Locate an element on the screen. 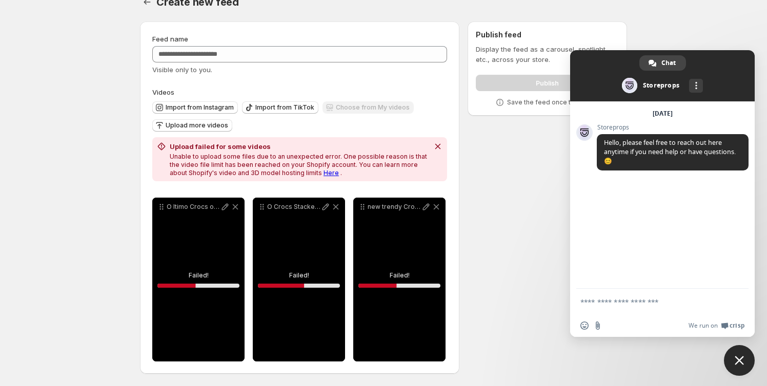 The height and width of the screenshot is (386, 767). textarea: Compose your message... is located at coordinates (652, 302).